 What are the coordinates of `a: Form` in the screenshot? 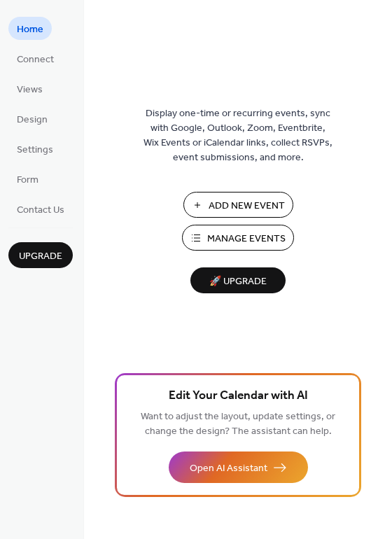 It's located at (27, 178).